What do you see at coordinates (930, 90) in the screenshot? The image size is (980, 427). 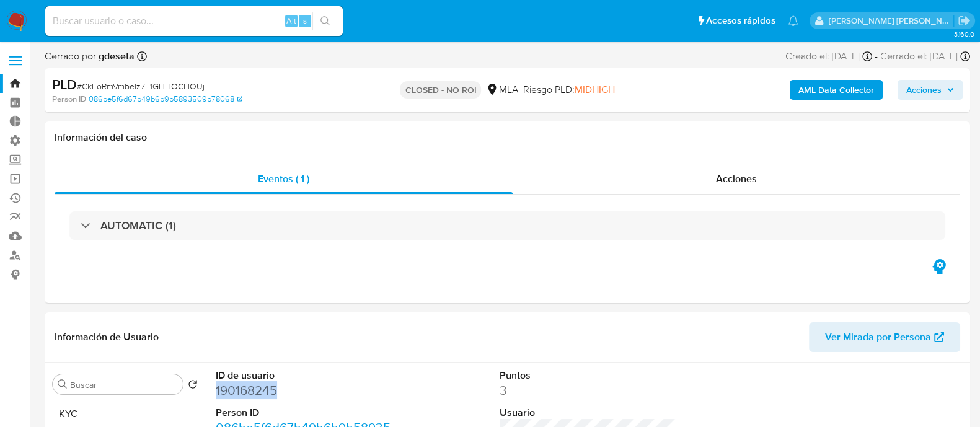 I see `button: Acciones` at bounding box center [930, 90].